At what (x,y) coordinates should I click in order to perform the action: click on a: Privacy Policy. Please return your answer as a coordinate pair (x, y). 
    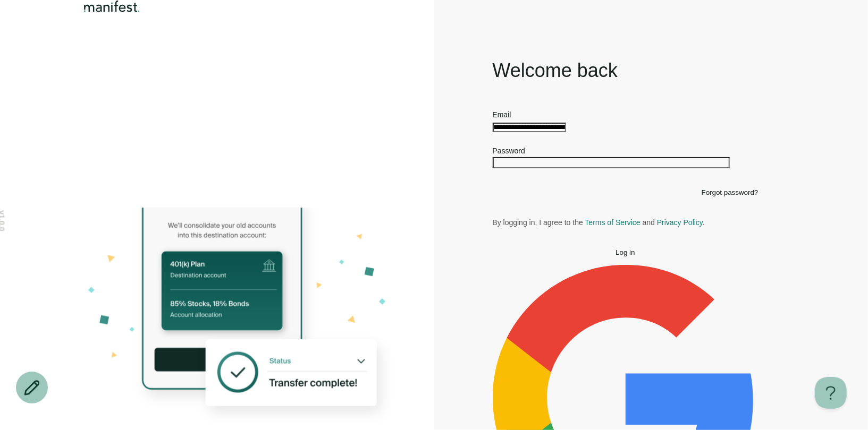
    Looking at the image, I should click on (680, 223).